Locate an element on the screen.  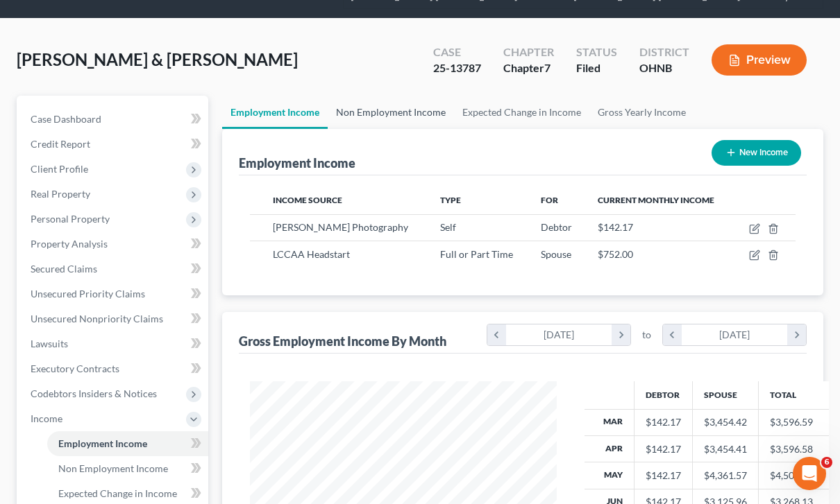
td: $3,596.58 is located at coordinates (794, 449).